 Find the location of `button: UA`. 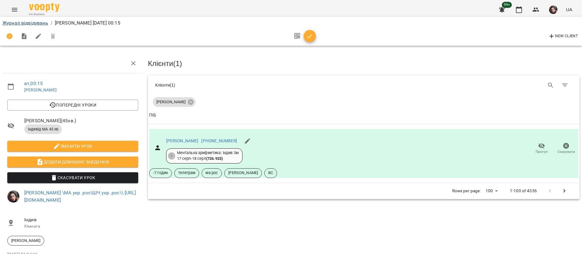

button: UA is located at coordinates (569, 9).